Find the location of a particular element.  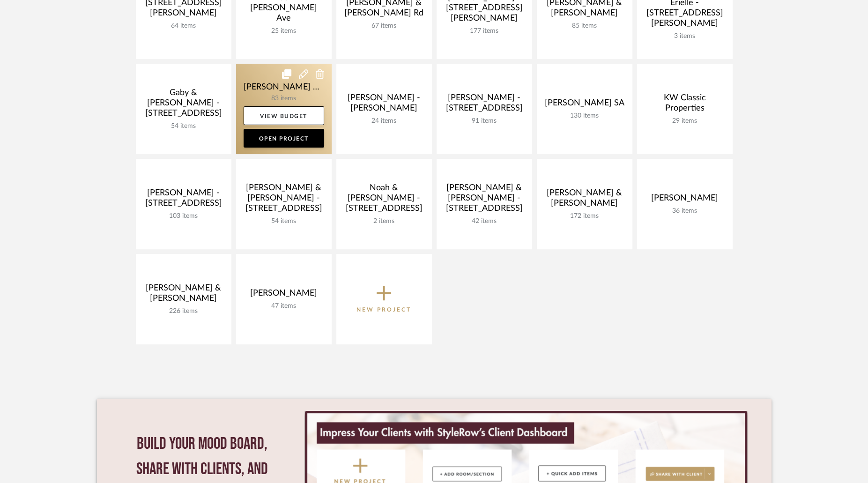

div: 130 items is located at coordinates (585, 116).